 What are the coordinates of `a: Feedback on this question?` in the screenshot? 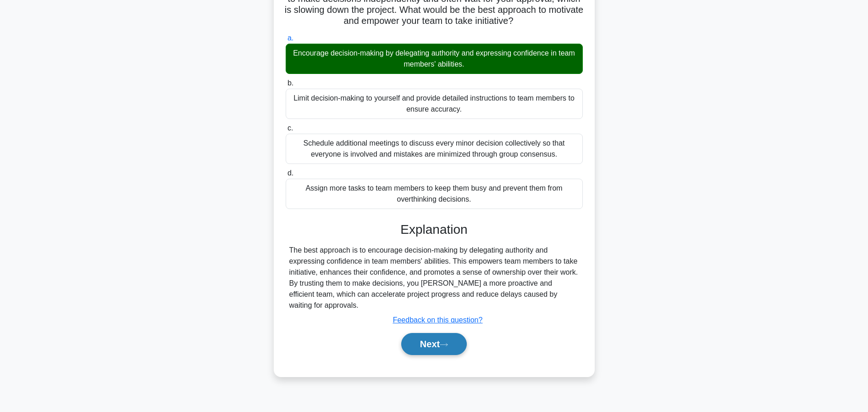 It's located at (438, 320).